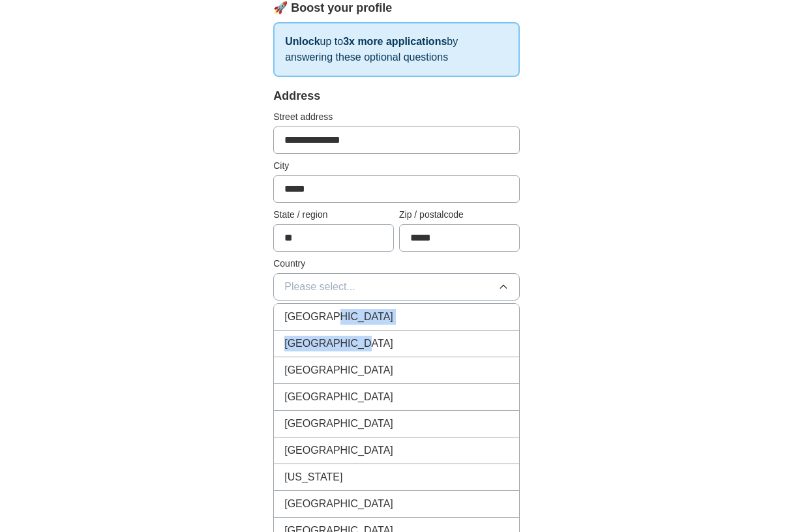 The image size is (793, 532). What do you see at coordinates (395, 41) in the screenshot?
I see `strong: 3x more applications` at bounding box center [395, 41].